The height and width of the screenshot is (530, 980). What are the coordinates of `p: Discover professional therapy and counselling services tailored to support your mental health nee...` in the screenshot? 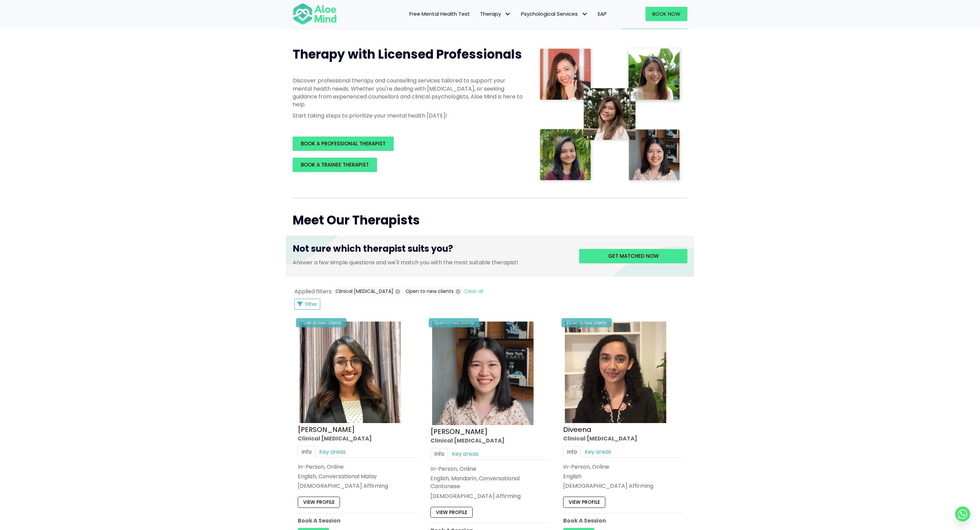 It's located at (408, 93).